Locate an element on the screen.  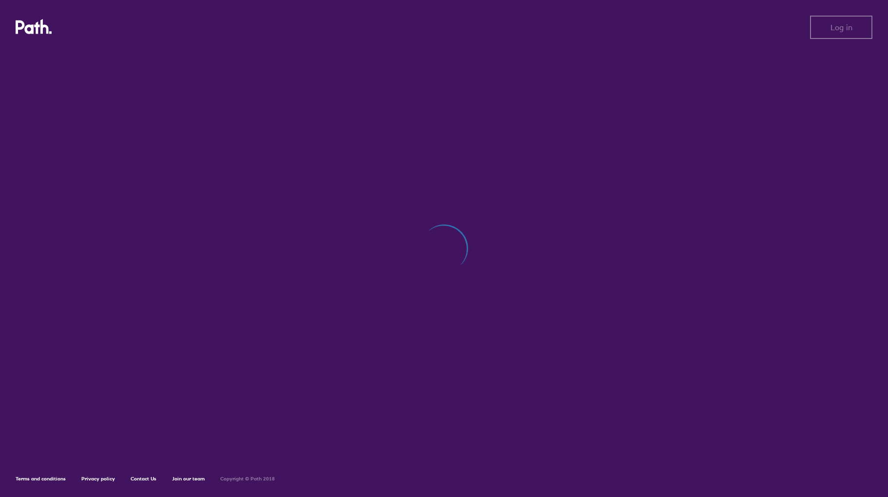
button: Log in is located at coordinates (842, 27).